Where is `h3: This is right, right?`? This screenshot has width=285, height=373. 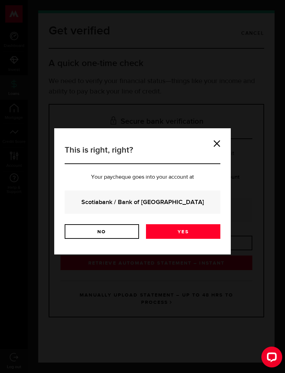 h3: This is right, right? is located at coordinates (142, 154).